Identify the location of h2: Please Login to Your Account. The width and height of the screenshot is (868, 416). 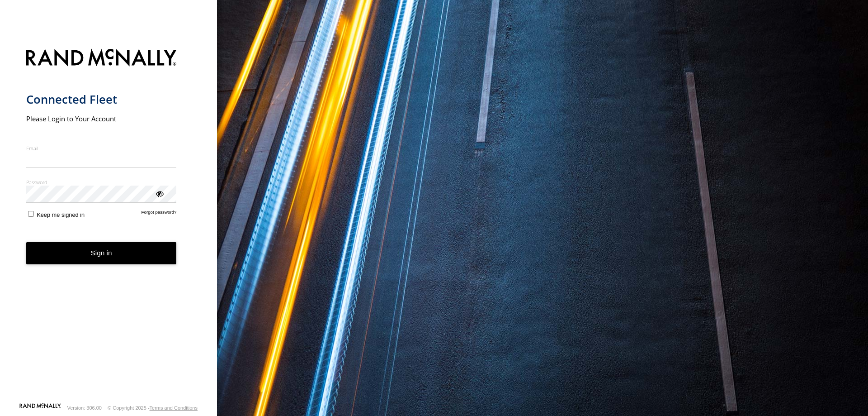
(102, 119).